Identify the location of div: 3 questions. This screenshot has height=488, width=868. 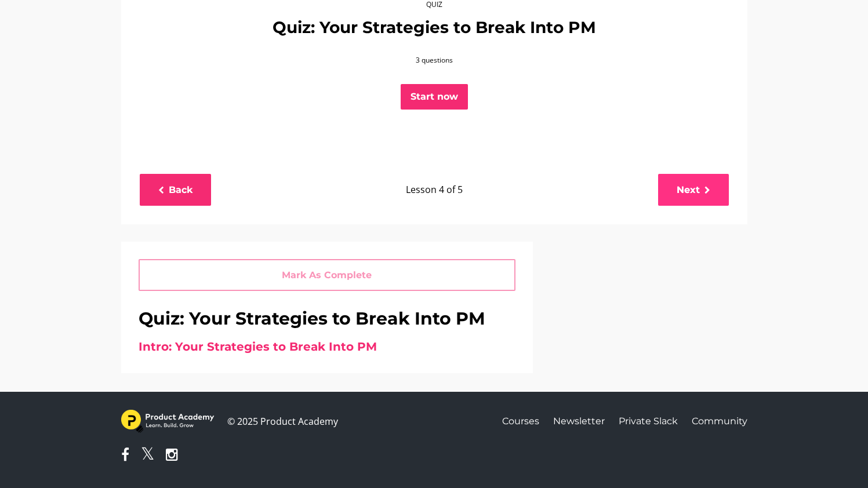
(434, 59).